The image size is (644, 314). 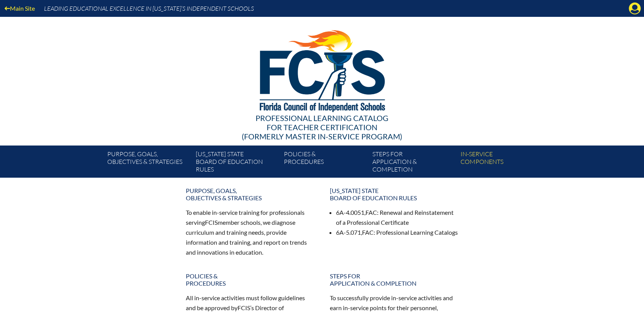 What do you see at coordinates (635, 8) in the screenshot?
I see `svg: Manage account` at bounding box center [635, 8].